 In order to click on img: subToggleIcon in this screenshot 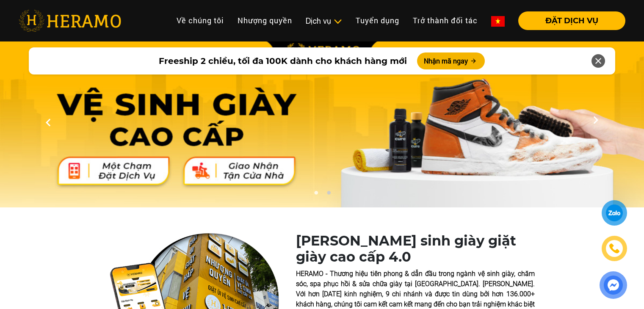, I will do `click(337, 22)`.